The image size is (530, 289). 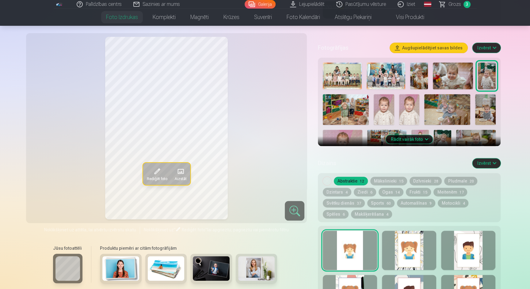 I want to click on a: Komplekti, so click(x=164, y=17).